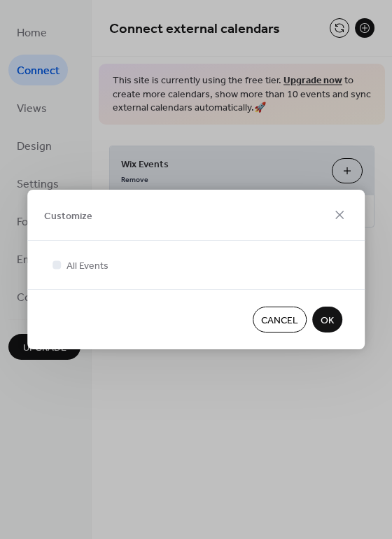  What do you see at coordinates (88, 266) in the screenshot?
I see `span: All Events` at bounding box center [88, 266].